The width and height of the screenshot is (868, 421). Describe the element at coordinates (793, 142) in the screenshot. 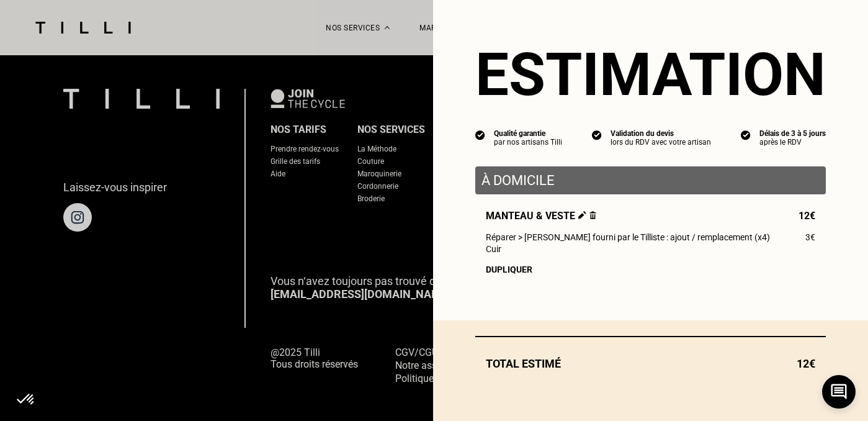

I see `div: après le RDV` at that location.